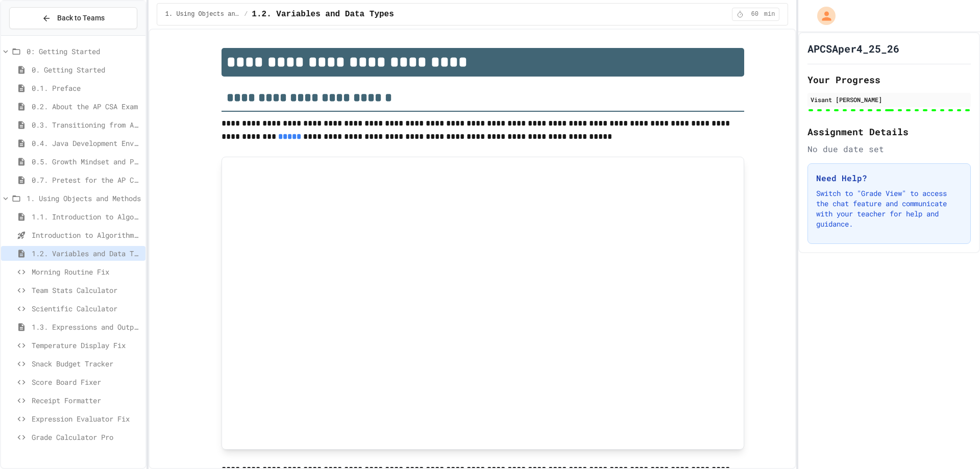  I want to click on span: Expression Evaluator Fix, so click(86, 418).